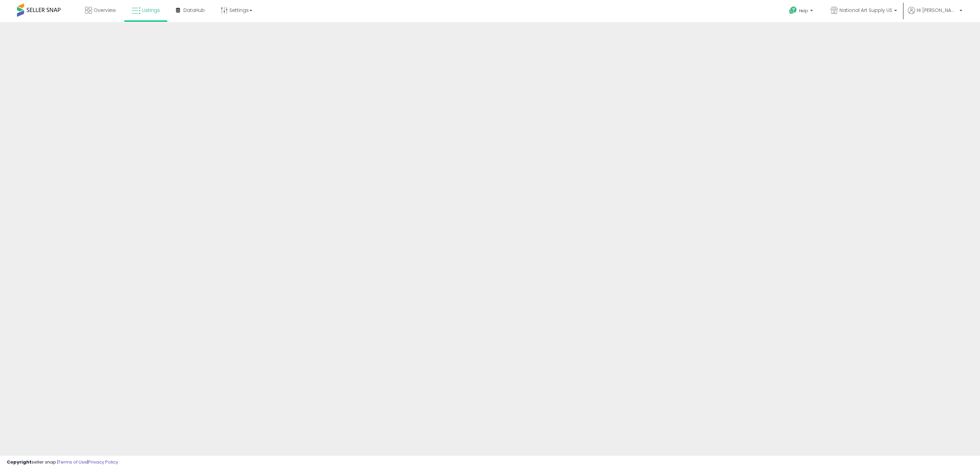 The image size is (980, 469). What do you see at coordinates (865, 10) in the screenshot?
I see `span: National Art Supply US` at bounding box center [865, 10].